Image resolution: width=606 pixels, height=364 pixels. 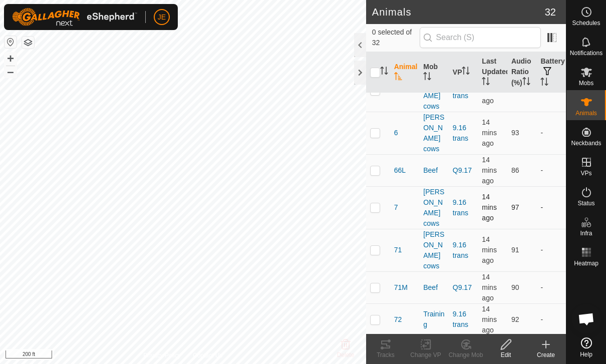 I want to click on button: Reset Map, so click(x=11, y=42).